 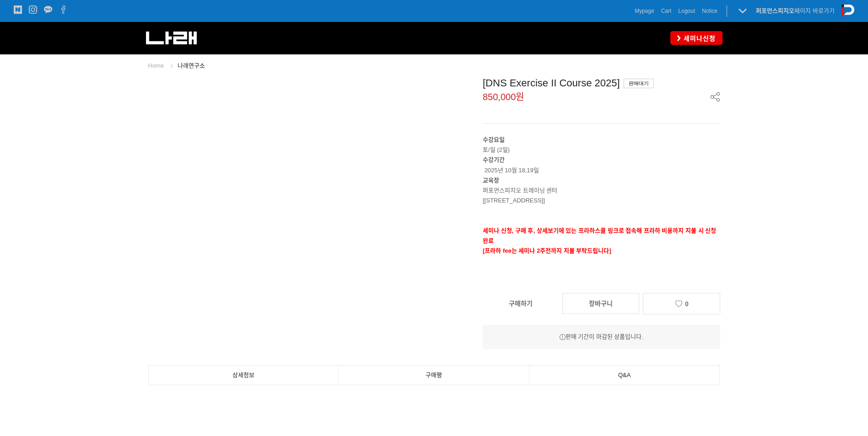 I want to click on span: [프라하 fee는 세미나 2주전까지 지불 부탁드립니다], so click(x=547, y=251).